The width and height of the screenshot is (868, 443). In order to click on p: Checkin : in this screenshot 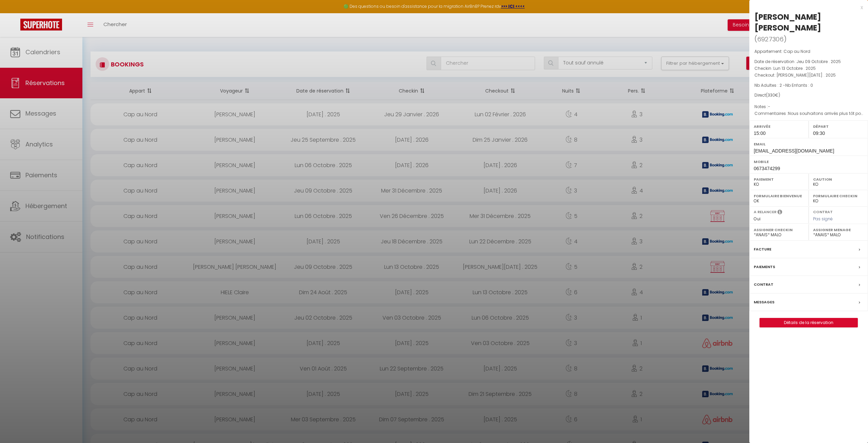, I will do `click(809, 69)`.